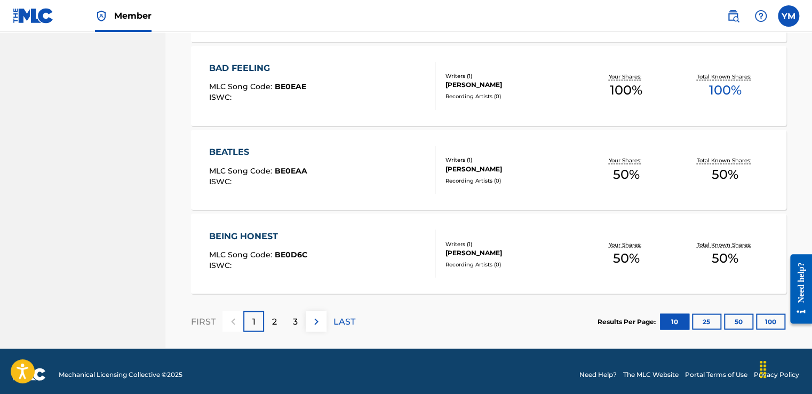 This screenshot has width=812, height=394. Describe the element at coordinates (121, 374) in the screenshot. I see `span: Mechanical Licensing Collective © 2025` at that location.